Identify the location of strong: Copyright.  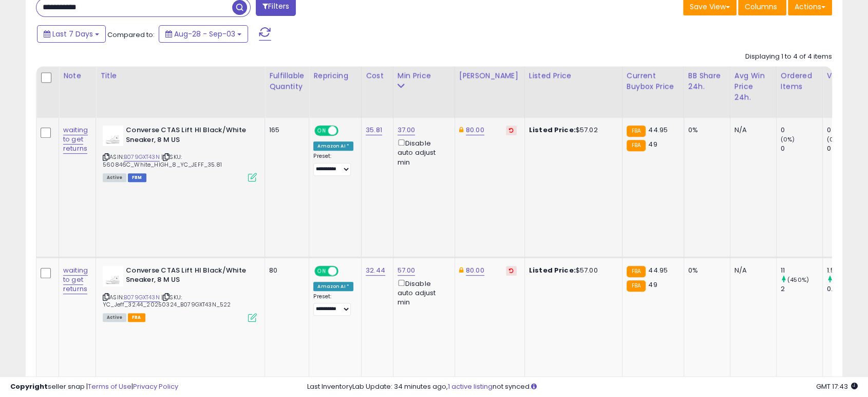
(28, 386).